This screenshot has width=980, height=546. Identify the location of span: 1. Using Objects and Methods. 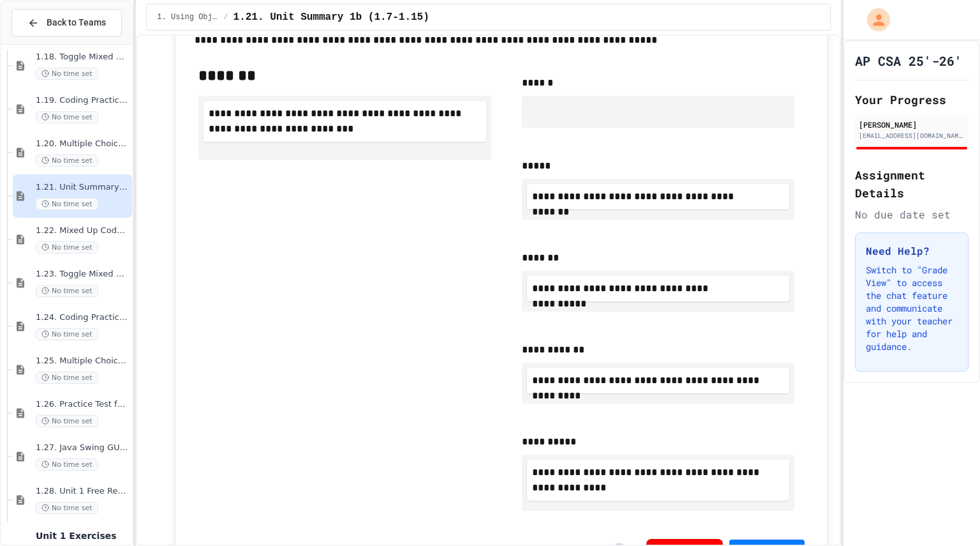
(188, 17).